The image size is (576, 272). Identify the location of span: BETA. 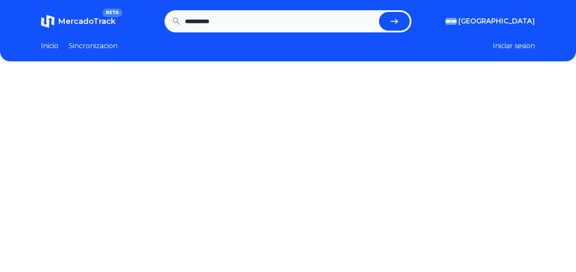
(112, 13).